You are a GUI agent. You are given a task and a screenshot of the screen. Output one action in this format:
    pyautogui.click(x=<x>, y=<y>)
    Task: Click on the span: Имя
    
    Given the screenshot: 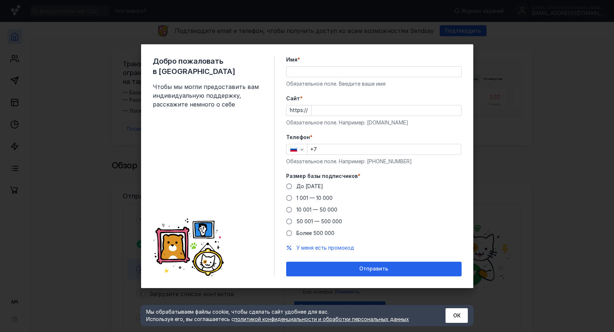 What is the action you would take?
    pyautogui.click(x=292, y=60)
    